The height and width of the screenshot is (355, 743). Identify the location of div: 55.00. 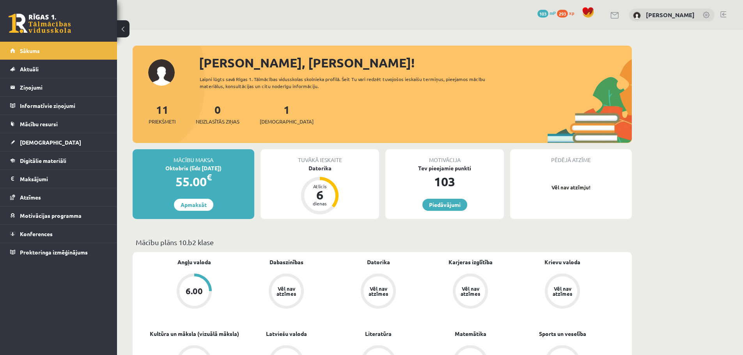
(193, 182).